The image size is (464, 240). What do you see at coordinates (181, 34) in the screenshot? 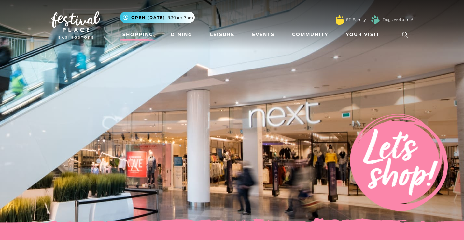
I see `a: Dining` at bounding box center [181, 34].